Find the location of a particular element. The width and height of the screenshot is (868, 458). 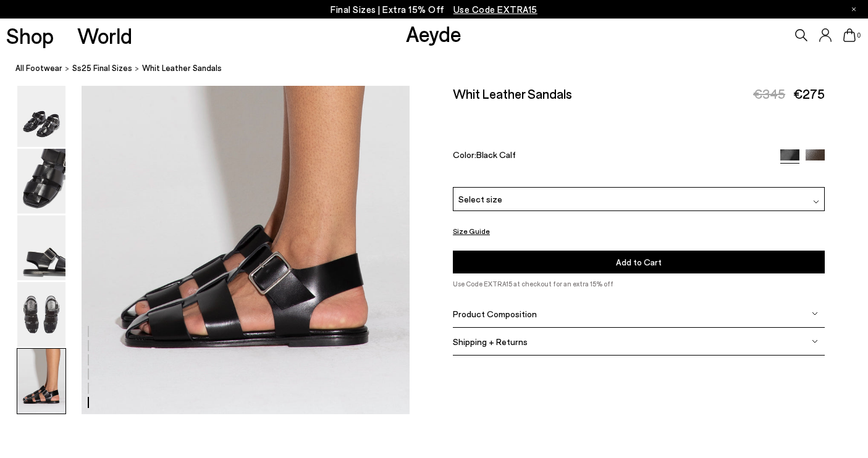

button: Add to Cart is located at coordinates (639, 262).